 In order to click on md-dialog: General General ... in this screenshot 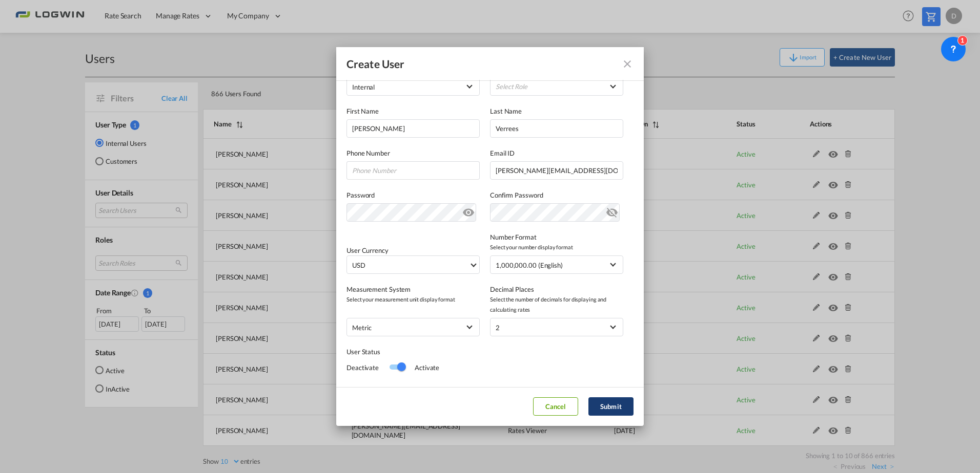, I will do `click(490, 236)`.